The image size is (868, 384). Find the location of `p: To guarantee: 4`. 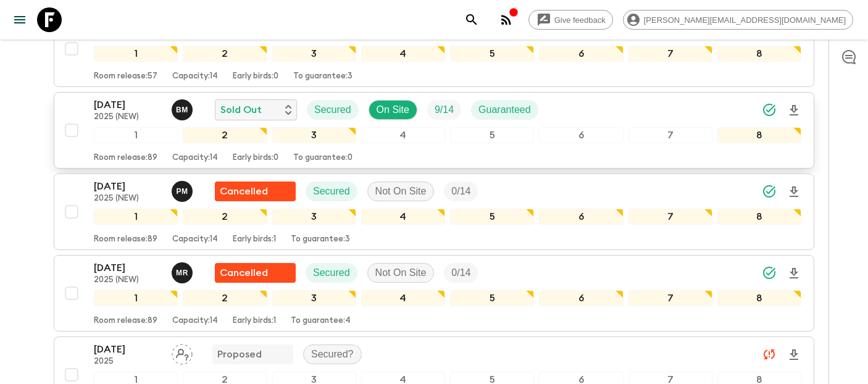

p: To guarantee: 4 is located at coordinates (320, 321).